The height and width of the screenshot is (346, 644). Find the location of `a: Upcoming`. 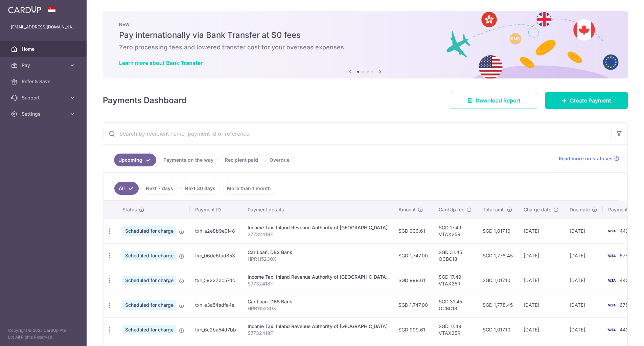

a: Upcoming is located at coordinates (135, 160).